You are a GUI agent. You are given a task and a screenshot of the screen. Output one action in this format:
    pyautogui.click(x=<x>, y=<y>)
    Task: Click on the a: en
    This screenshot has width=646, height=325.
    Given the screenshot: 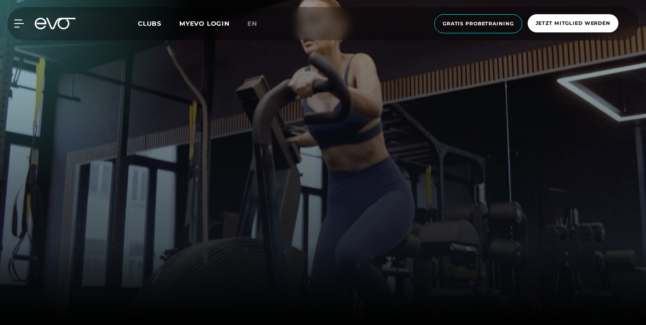 What is the action you would take?
    pyautogui.click(x=257, y=24)
    